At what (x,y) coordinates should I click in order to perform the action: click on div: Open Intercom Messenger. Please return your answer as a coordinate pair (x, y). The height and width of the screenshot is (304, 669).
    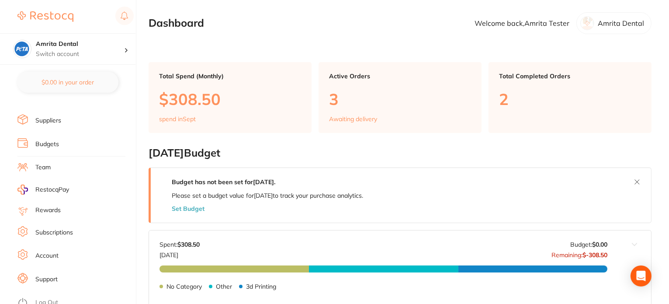
    Looking at the image, I should click on (641, 276).